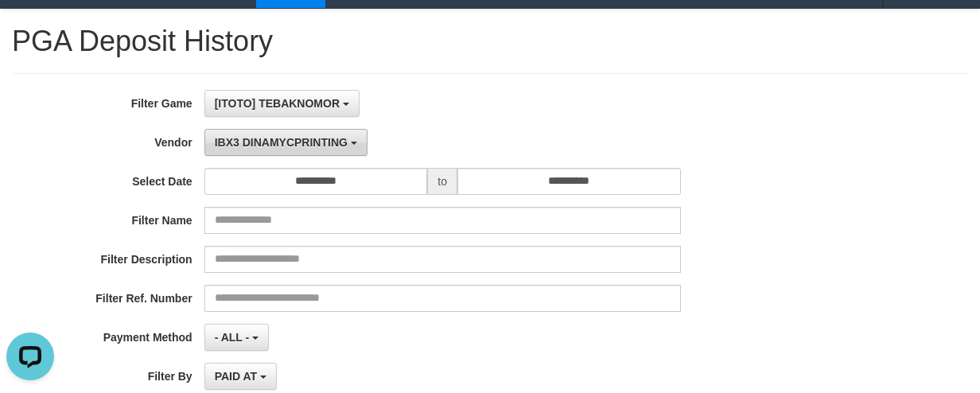 Image resolution: width=980 pixels, height=393 pixels. I want to click on h1: PGA Deposit History, so click(490, 42).